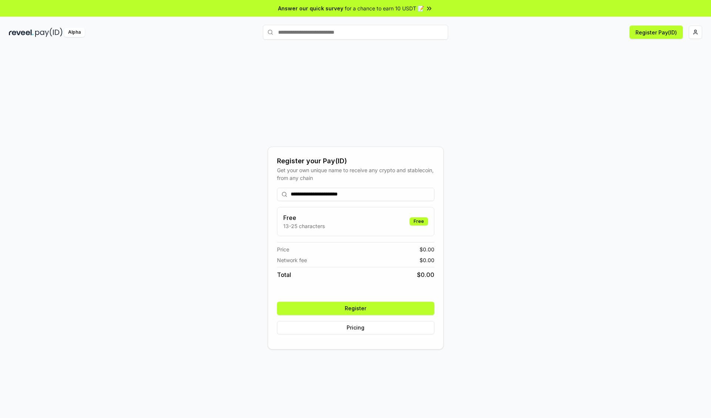 The height and width of the screenshot is (418, 711). Describe the element at coordinates (356, 174) in the screenshot. I see `div: Get your own unique name to receive any crypto and stablecoin, from any chain` at that location.